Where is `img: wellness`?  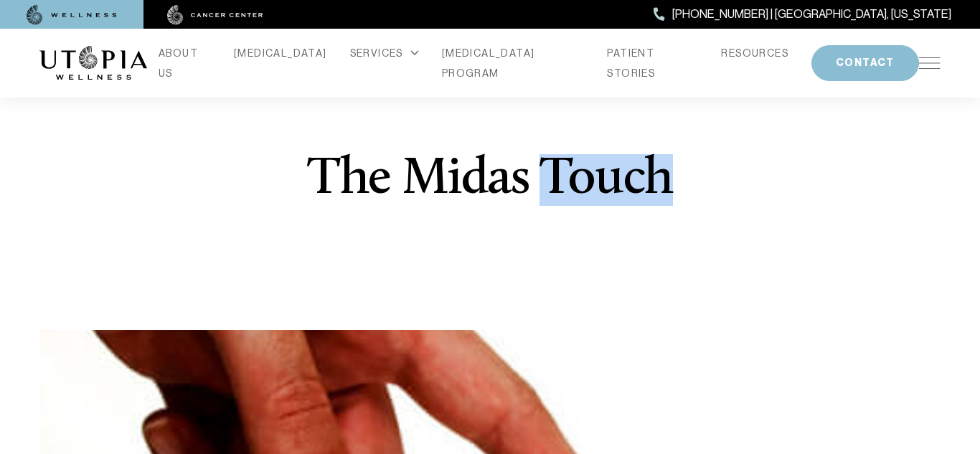 img: wellness is located at coordinates (72, 15).